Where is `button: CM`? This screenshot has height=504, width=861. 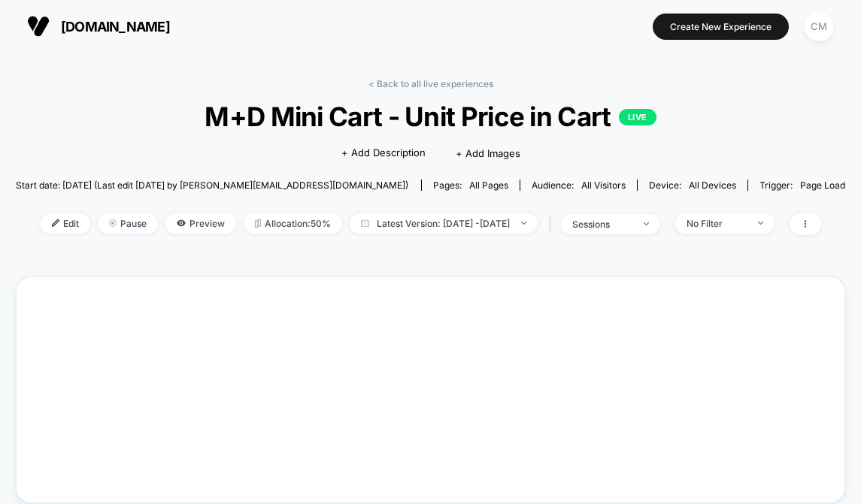
button: CM is located at coordinates (819, 27).